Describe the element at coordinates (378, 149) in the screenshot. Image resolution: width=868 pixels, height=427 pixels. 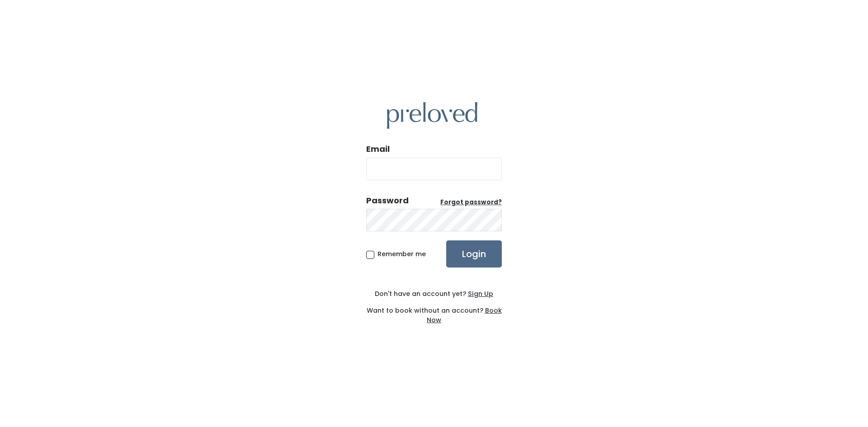
I see `label: Email` at that location.